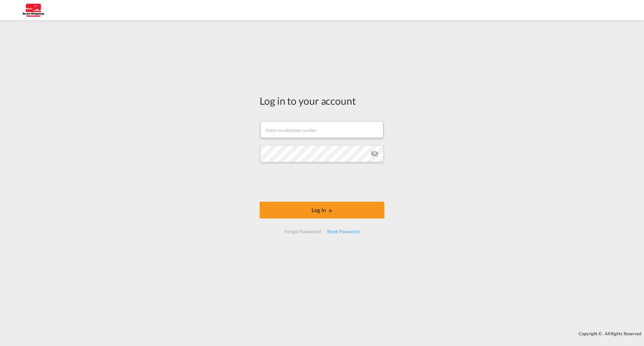 The image size is (644, 346). Describe the element at coordinates (33, 10) in the screenshot. I see `img: 123b615026f311ee80dabbd30bc9e10f.jpg` at that location.